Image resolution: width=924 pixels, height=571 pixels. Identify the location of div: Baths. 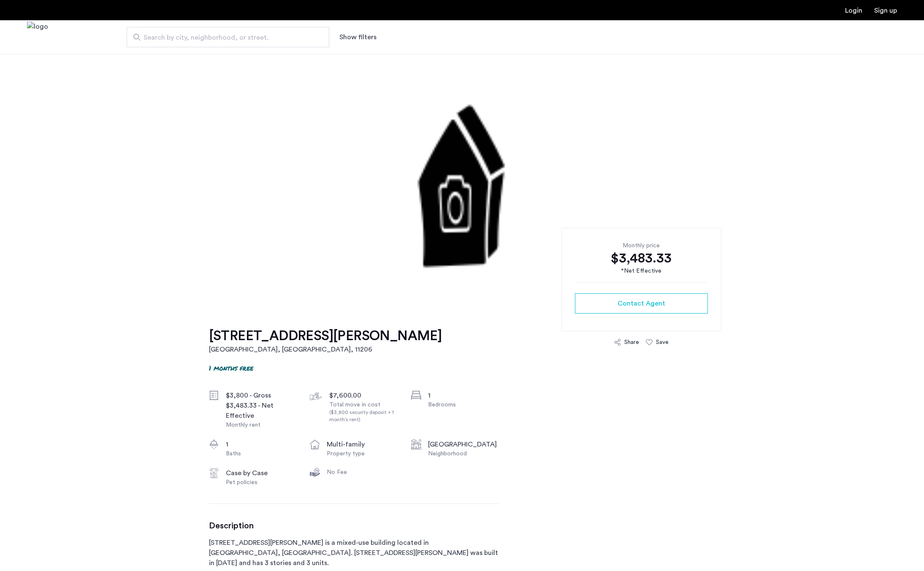
(261, 454).